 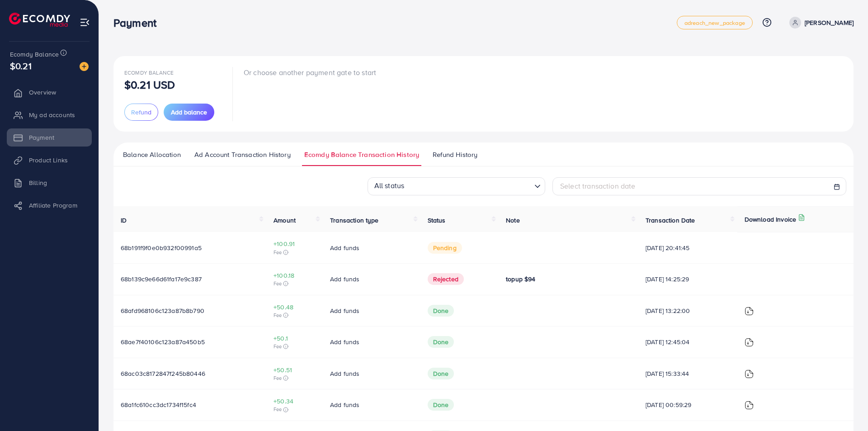 I want to click on span: +100.18, so click(x=294, y=275).